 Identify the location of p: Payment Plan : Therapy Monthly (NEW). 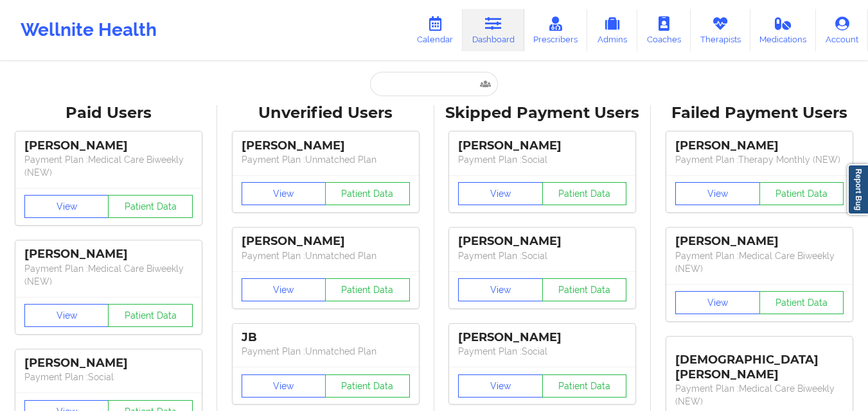
(760, 160).